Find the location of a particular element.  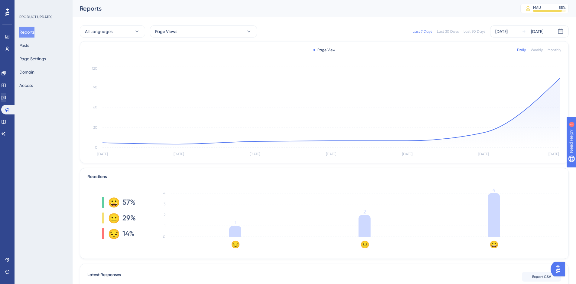

span: 29% is located at coordinates (129, 218).